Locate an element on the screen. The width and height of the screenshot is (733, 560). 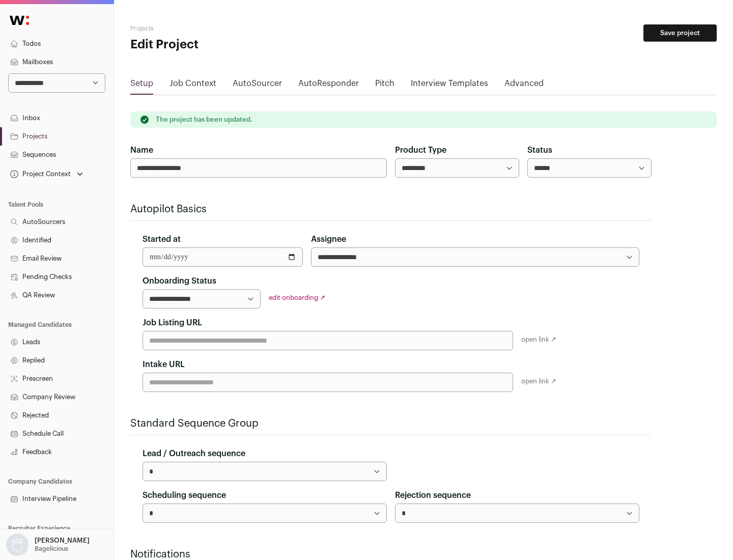
a: Setup is located at coordinates (142, 85).